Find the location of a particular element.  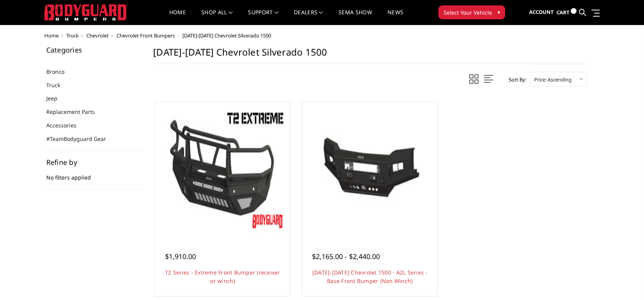

span: Chevrolet Front Bumpers is located at coordinates (145, 35).